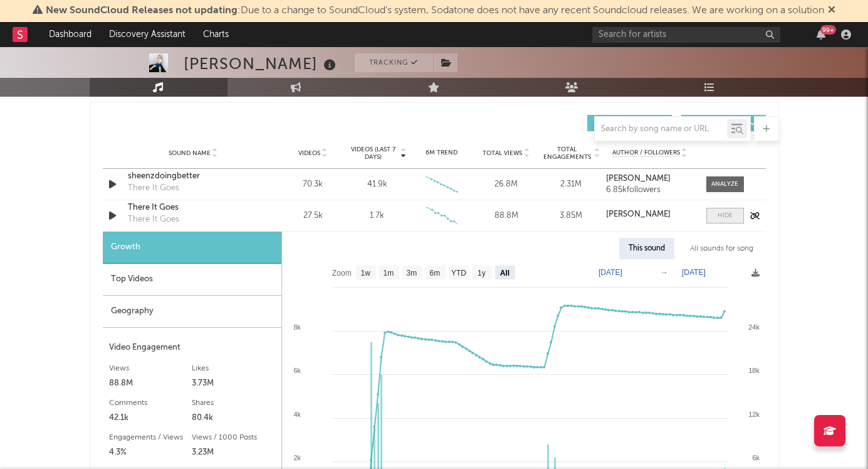 The image size is (868, 469). I want to click on div: 1.7k, so click(377, 216).